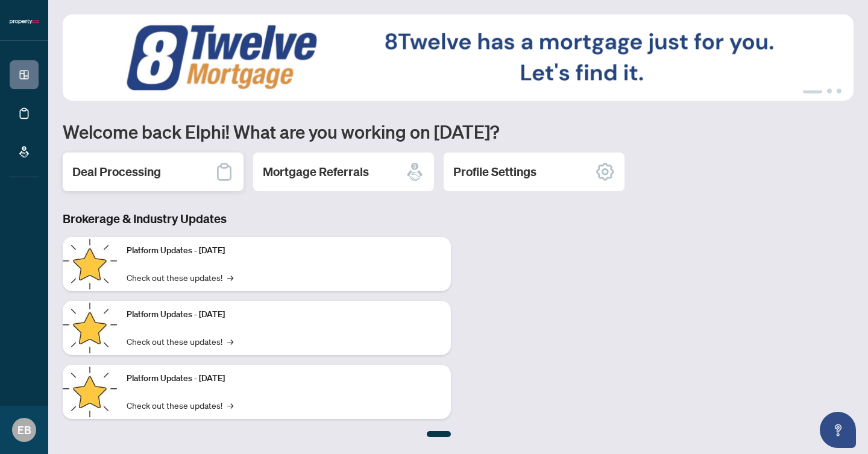 This screenshot has width=868, height=454. What do you see at coordinates (495, 172) in the screenshot?
I see `h2: Profile Settings` at bounding box center [495, 172].